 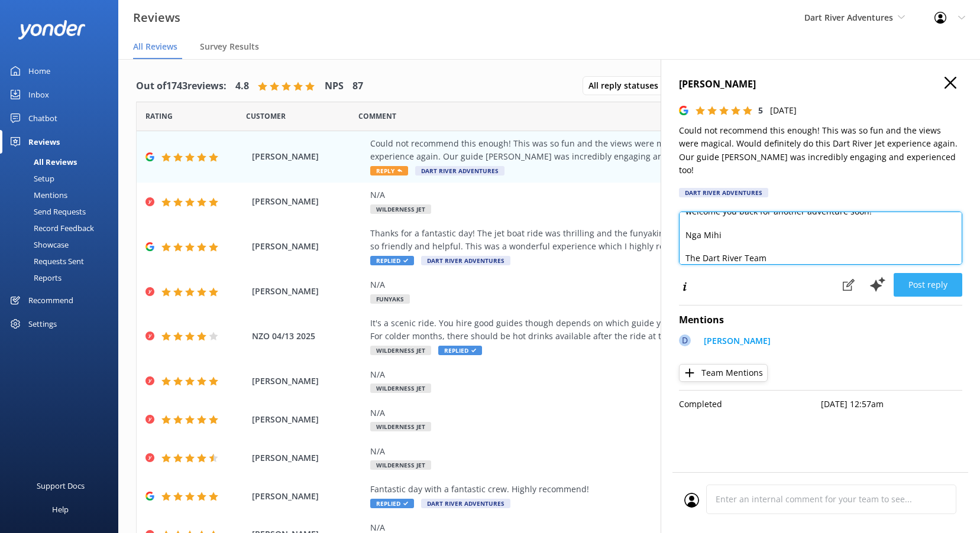 I want to click on div: Reviews, so click(x=44, y=142).